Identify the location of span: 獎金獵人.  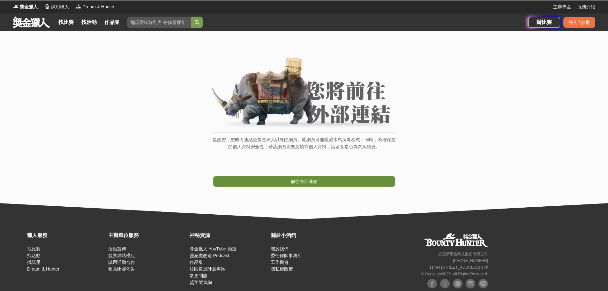
(29, 7).